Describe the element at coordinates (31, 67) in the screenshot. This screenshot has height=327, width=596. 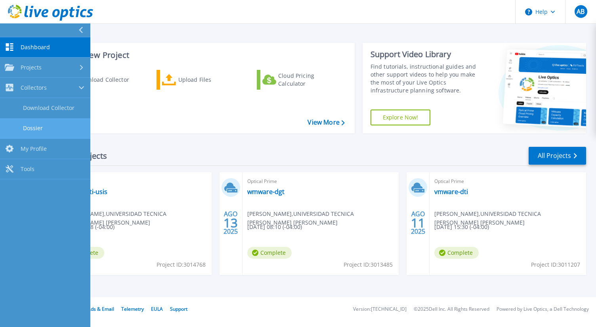
I see `span: Projects` at that location.